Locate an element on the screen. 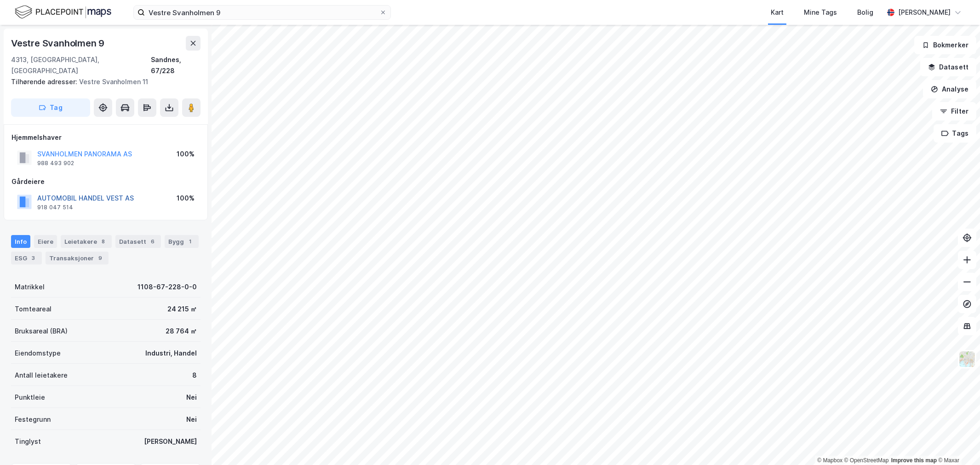  div: Transaksjoner is located at coordinates (77, 258).